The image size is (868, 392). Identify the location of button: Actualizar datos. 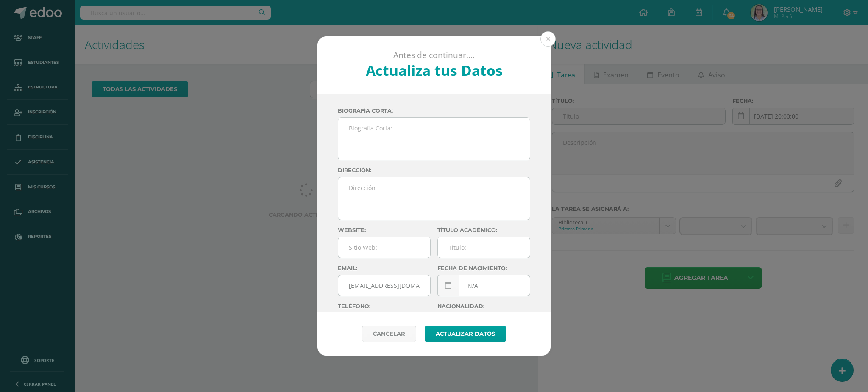
(465, 334).